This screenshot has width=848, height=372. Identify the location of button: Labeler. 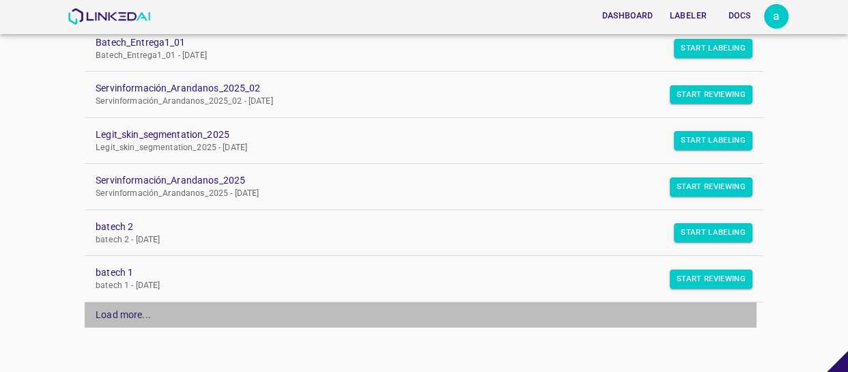
(688, 16).